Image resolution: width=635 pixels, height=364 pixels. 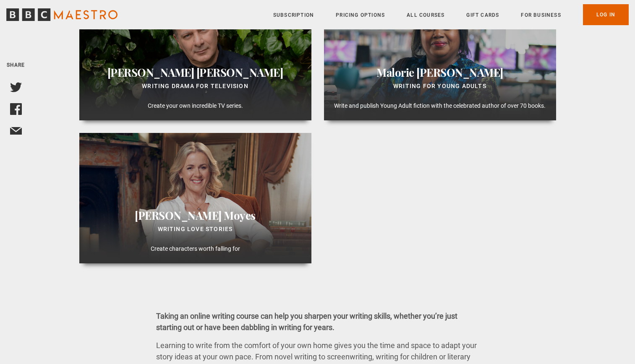 I want to click on a: BBC Maestro, so click(x=61, y=14).